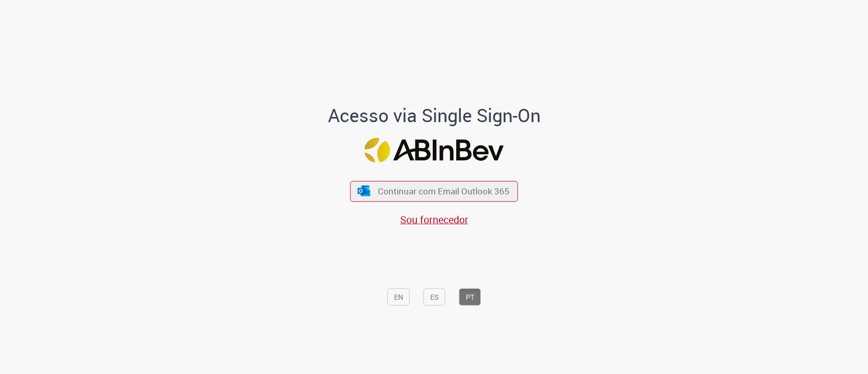 This screenshot has width=868, height=374. What do you see at coordinates (399, 297) in the screenshot?
I see `button: EN` at bounding box center [399, 297].